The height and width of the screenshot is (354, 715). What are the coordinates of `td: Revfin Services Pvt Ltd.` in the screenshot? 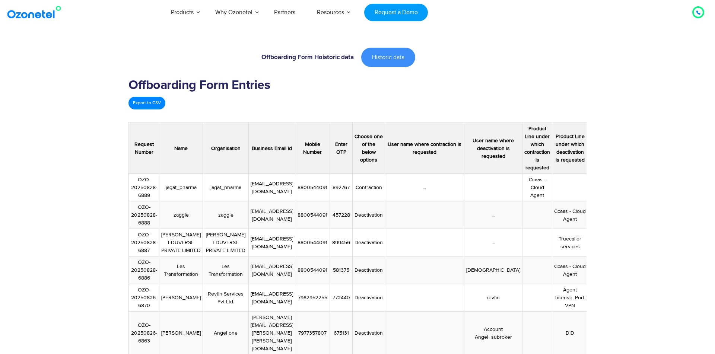 It's located at (226, 298).